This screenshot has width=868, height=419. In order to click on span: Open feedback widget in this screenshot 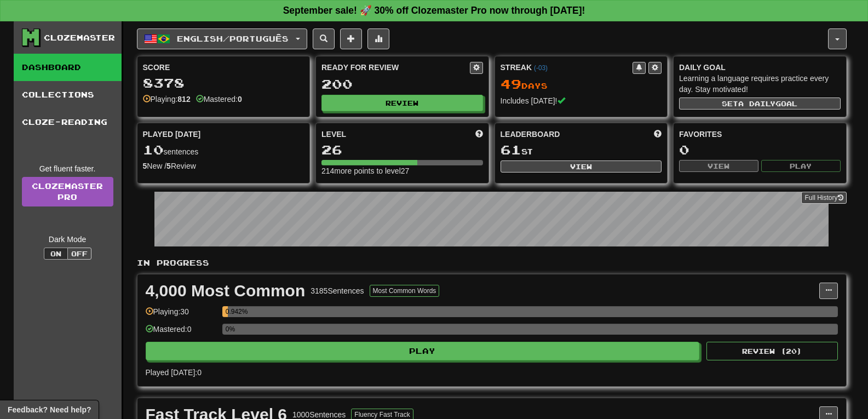, I will do `click(49, 410)`.